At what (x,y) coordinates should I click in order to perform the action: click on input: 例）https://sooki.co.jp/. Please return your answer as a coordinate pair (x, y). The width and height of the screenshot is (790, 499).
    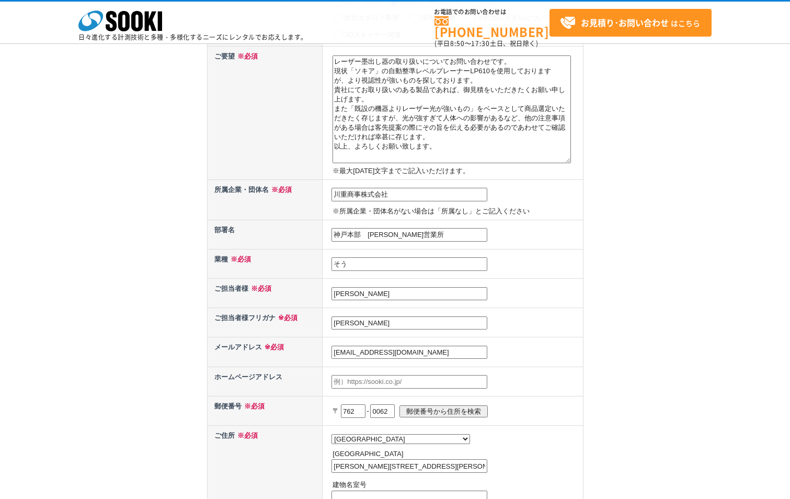
    Looking at the image, I should click on (409, 382).